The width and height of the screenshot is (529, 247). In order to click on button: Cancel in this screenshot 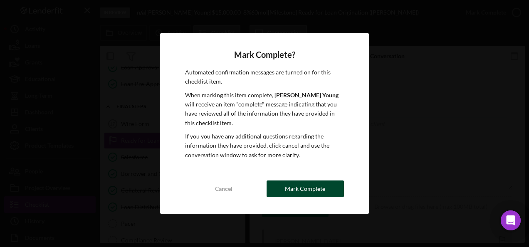, I will do `click(224, 189)`.